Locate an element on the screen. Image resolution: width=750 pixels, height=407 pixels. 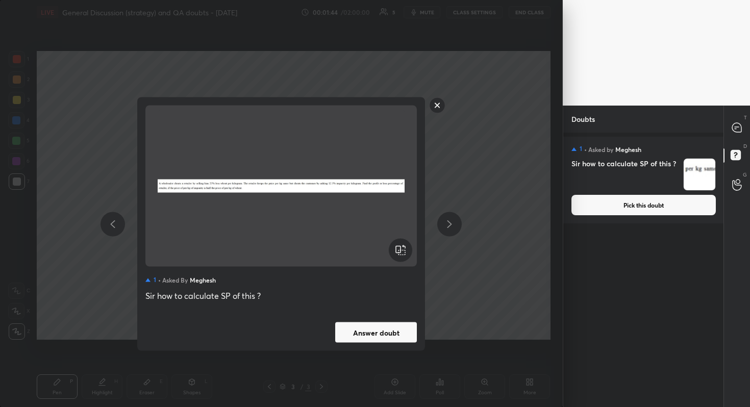
p: Doubts is located at coordinates (583, 119).